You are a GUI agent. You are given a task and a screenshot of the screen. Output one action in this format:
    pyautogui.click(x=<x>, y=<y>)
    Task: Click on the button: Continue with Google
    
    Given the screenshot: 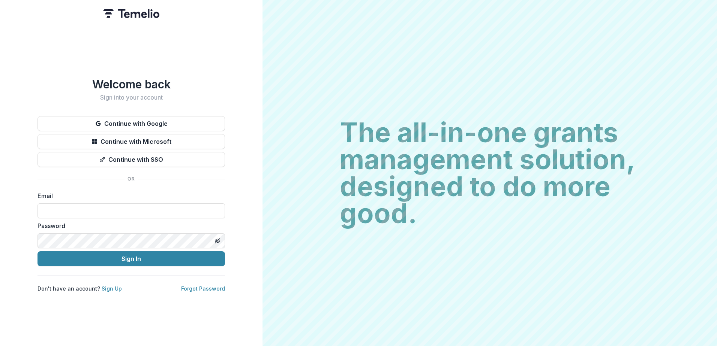 What is the action you would take?
    pyautogui.click(x=131, y=124)
    